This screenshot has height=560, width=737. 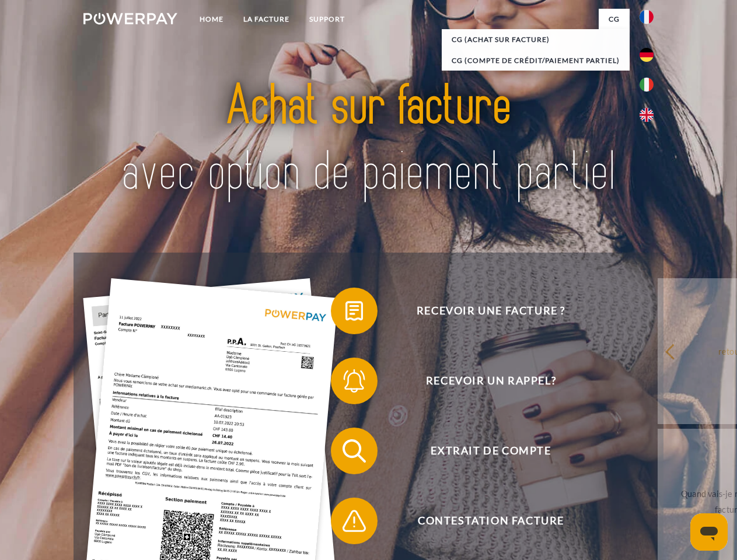 I want to click on span: Extrait de compte, so click(x=491, y=451).